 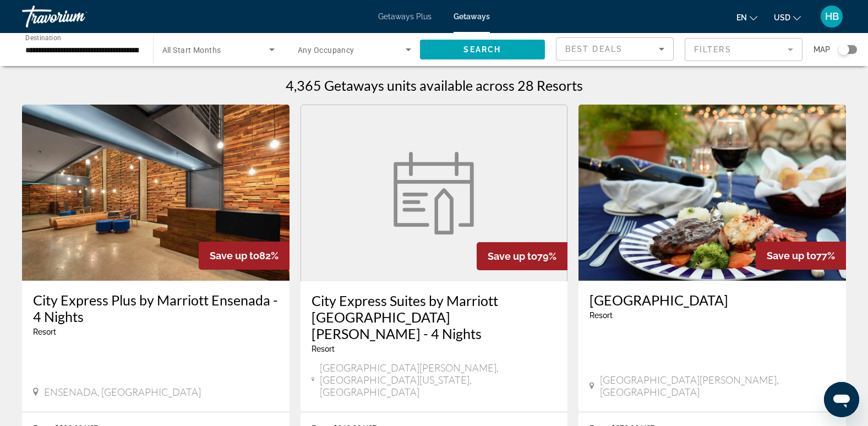 What do you see at coordinates (822, 50) in the screenshot?
I see `span: Map` at bounding box center [822, 50].